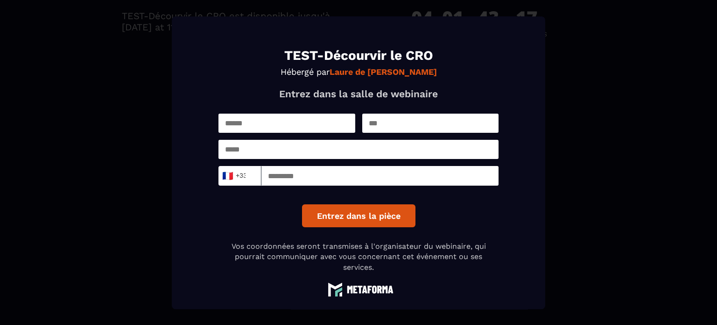 The height and width of the screenshot is (325, 717). Describe the element at coordinates (359, 215) in the screenshot. I see `button: Entrez dans la pièce` at that location.